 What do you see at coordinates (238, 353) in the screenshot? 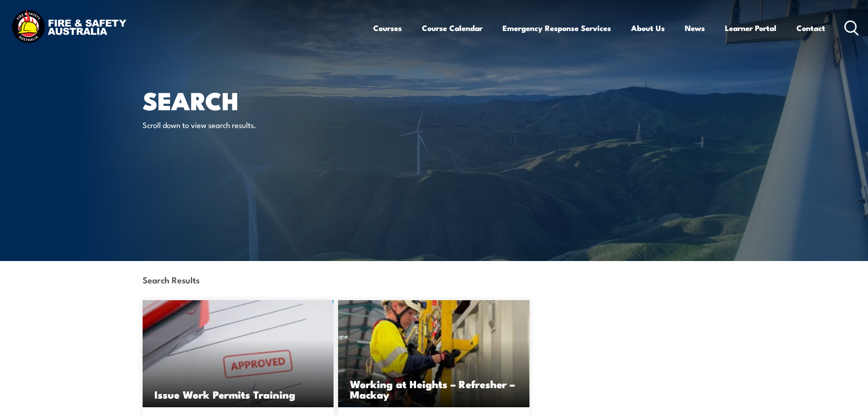
I see `img: Issue Work Permits` at bounding box center [238, 353].